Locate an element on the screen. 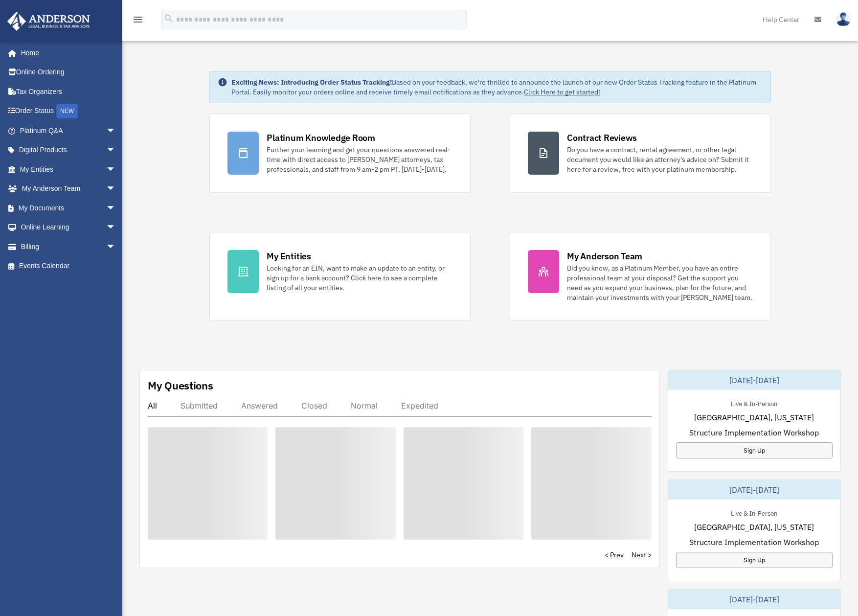 The image size is (858, 616). div: Contract Reviews is located at coordinates (601, 138).